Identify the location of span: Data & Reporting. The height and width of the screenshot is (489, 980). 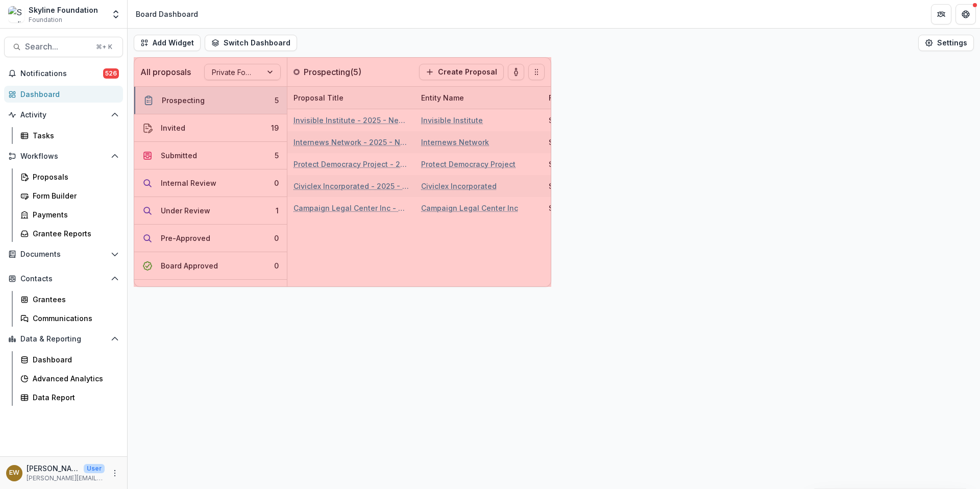
(64, 338).